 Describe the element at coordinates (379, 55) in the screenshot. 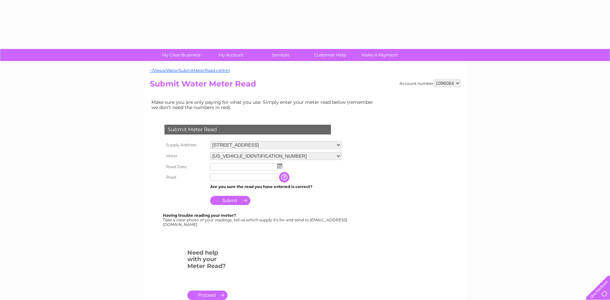

I see `a: Make A Payment` at that location.